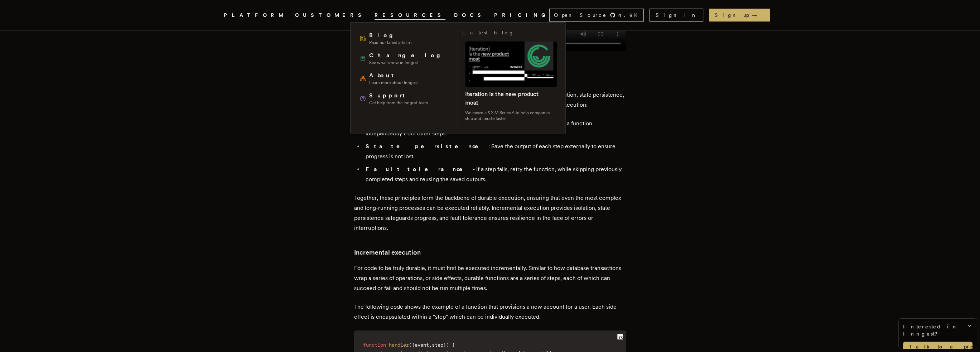 This screenshot has height=352, width=980. What do you see at coordinates (494, 151) in the screenshot?
I see `li: : Save the output of each step externally to ensure progress is not lost.` at bounding box center [494, 151].